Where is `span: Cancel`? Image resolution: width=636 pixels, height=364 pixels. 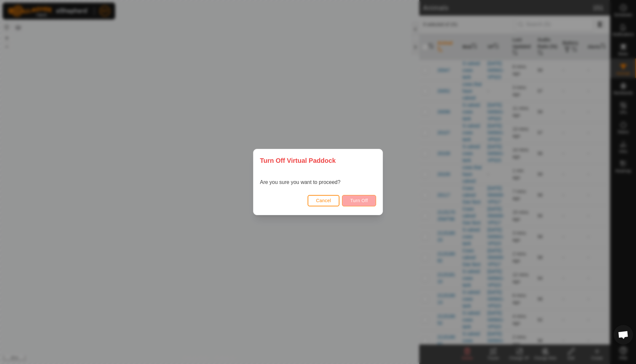
span: Cancel is located at coordinates (324, 200).